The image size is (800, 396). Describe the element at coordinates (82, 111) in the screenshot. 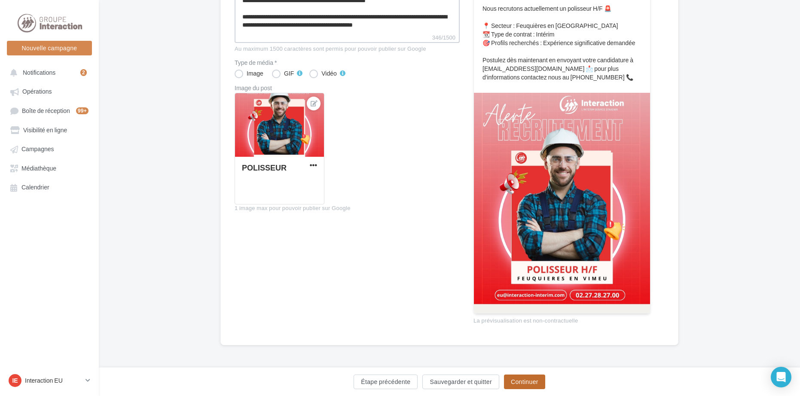

I see `div: 99+` at that location.